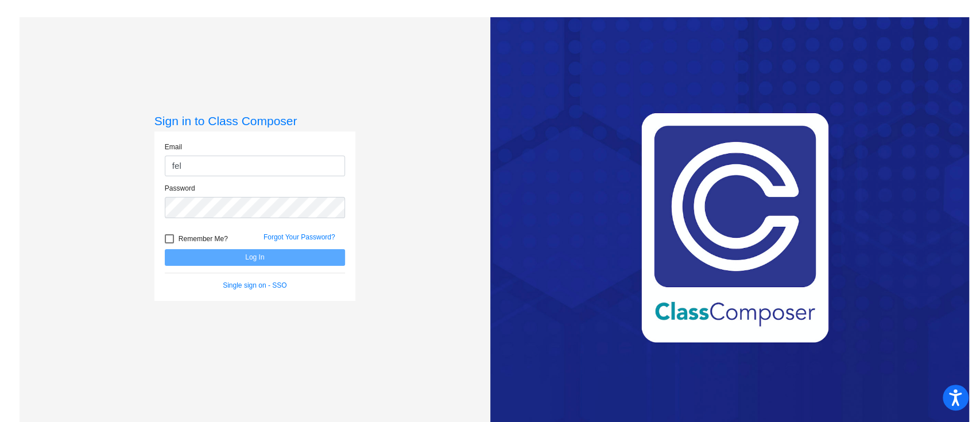 The width and height of the screenshot is (980, 422). Describe the element at coordinates (254, 285) in the screenshot. I see `a: Single sign on - SSO` at that location.